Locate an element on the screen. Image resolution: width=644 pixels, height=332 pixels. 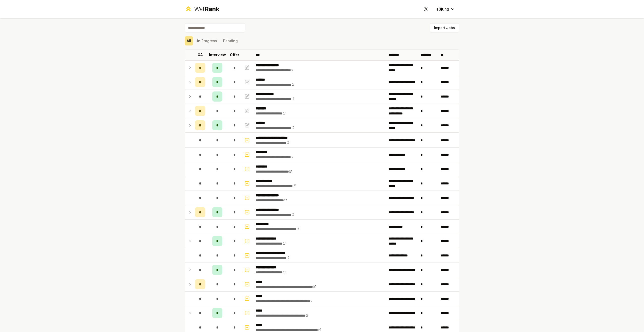
button: In Progress is located at coordinates (207, 41).